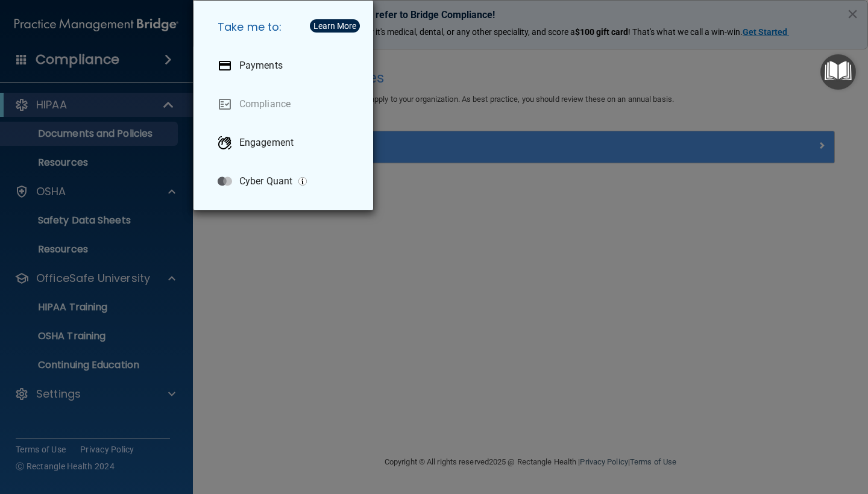  Describe the element at coordinates (838, 71) in the screenshot. I see `button: Open Resource Center` at that location.